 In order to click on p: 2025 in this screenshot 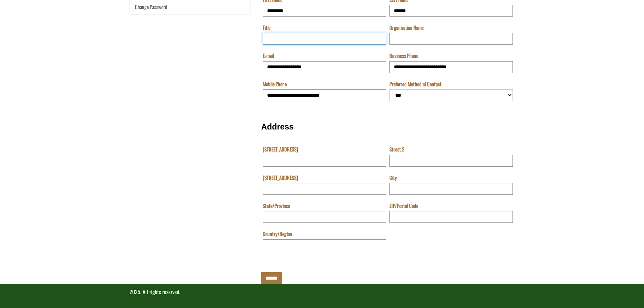, I will do `click(322, 292)`.